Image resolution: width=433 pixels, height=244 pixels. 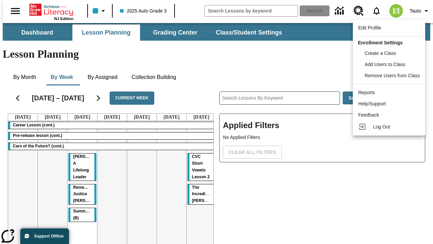 What do you see at coordinates (382, 127) in the screenshot?
I see `span: Log Out` at bounding box center [382, 127].